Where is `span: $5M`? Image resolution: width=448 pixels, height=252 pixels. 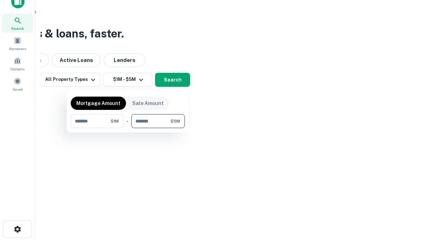 span: $5M is located at coordinates (175, 121).